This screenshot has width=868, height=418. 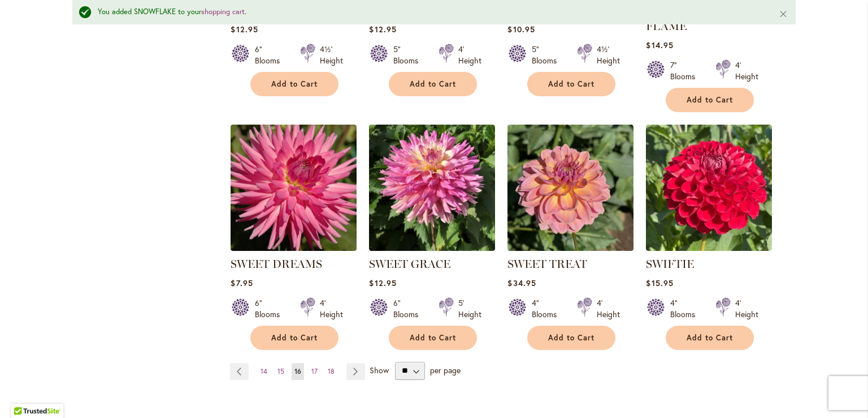 I want to click on span: 17, so click(x=314, y=370).